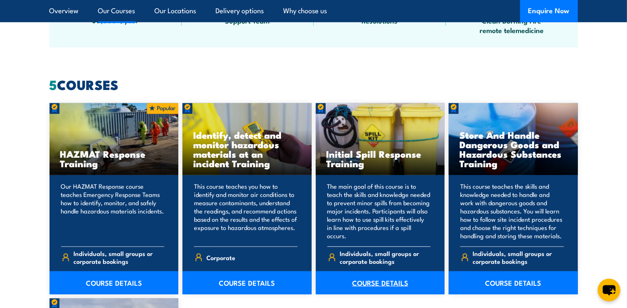  Describe the element at coordinates (221, 257) in the screenshot. I see `span: Corporate` at that location.